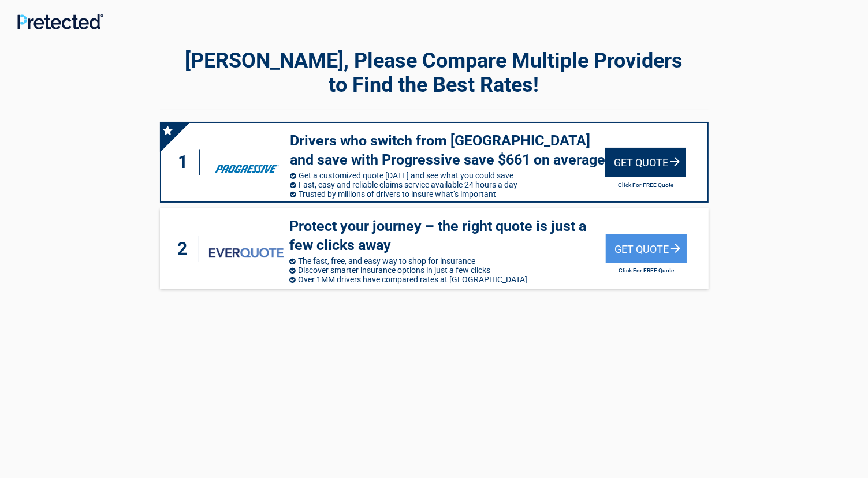 Image resolution: width=868 pixels, height=478 pixels. What do you see at coordinates (60, 22) in the screenshot?
I see `img: Main Logo` at bounding box center [60, 22].